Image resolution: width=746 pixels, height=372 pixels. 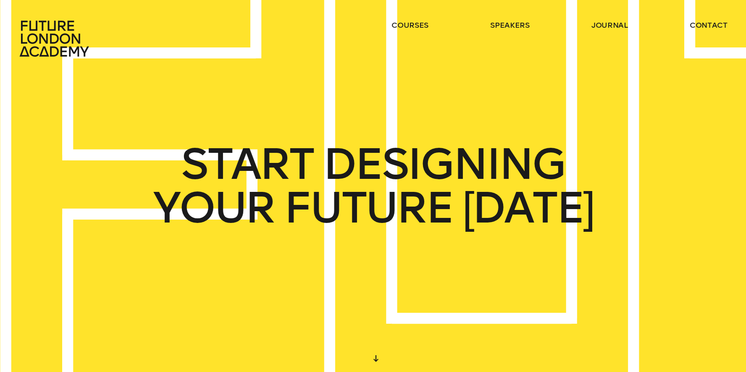 I want to click on a: speakers, so click(x=509, y=25).